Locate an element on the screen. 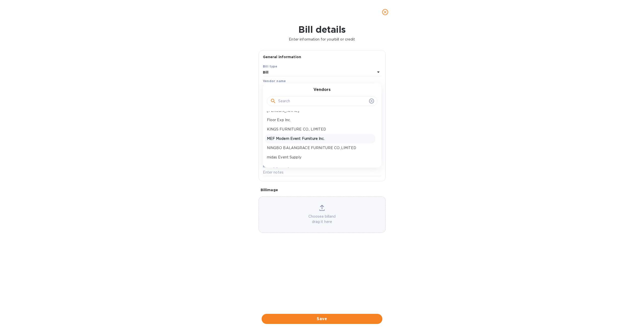  p: Floor Exp Inc. is located at coordinates (320, 120).